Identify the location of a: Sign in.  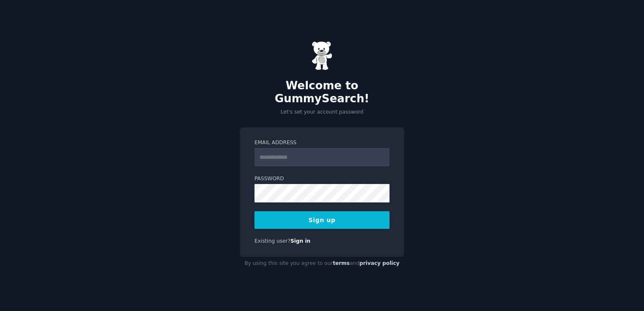
(300, 241).